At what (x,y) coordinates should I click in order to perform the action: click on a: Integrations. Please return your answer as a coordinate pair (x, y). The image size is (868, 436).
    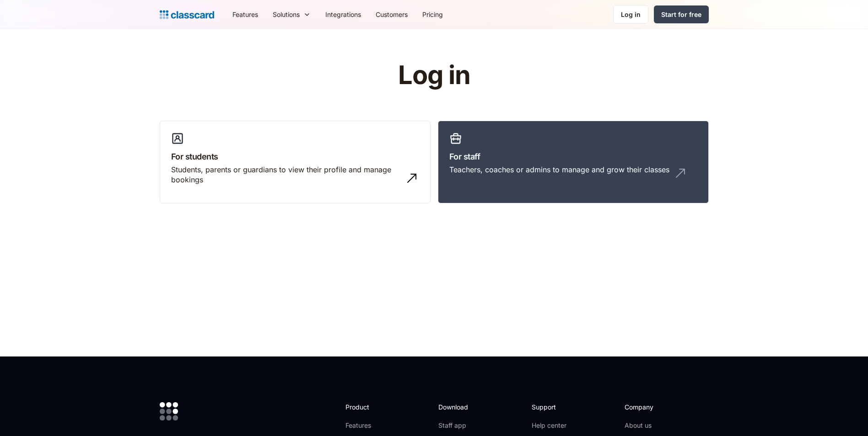
    Looking at the image, I should click on (343, 14).